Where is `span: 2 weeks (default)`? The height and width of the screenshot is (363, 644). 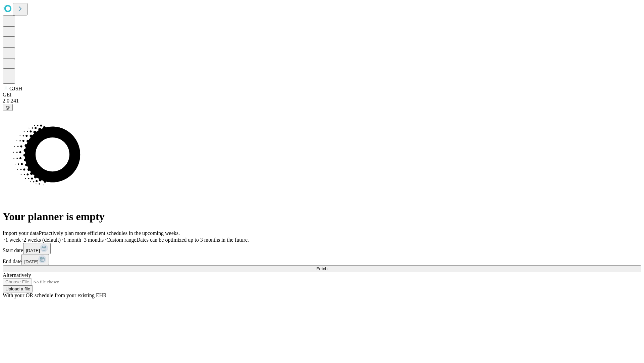 span: 2 weeks (default) is located at coordinates (42, 240).